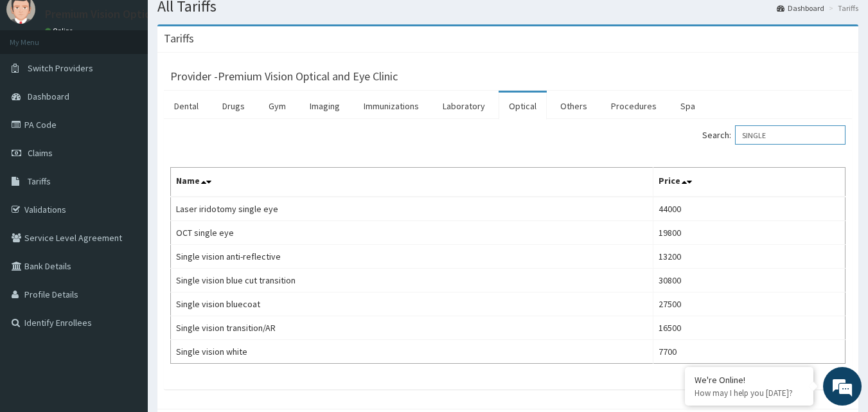 The width and height of the screenshot is (868, 412). I want to click on td: 13200, so click(749, 256).